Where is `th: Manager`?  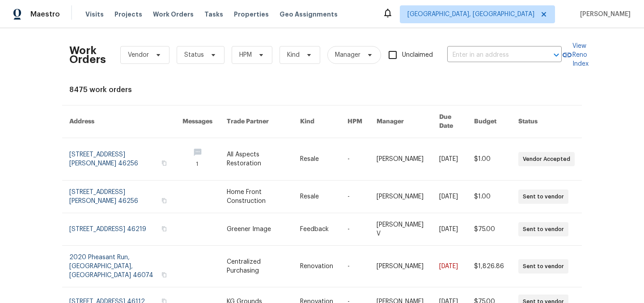 th: Manager is located at coordinates (401, 122).